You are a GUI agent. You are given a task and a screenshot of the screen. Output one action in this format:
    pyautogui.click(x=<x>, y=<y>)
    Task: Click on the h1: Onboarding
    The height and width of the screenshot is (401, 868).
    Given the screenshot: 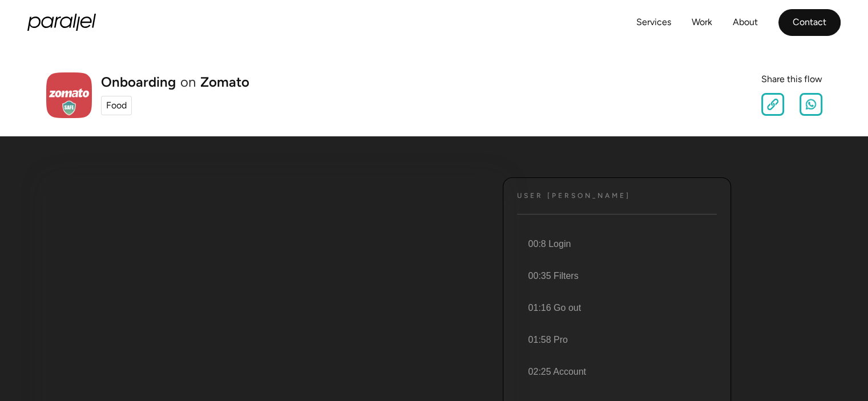 What is the action you would take?
    pyautogui.click(x=138, y=82)
    